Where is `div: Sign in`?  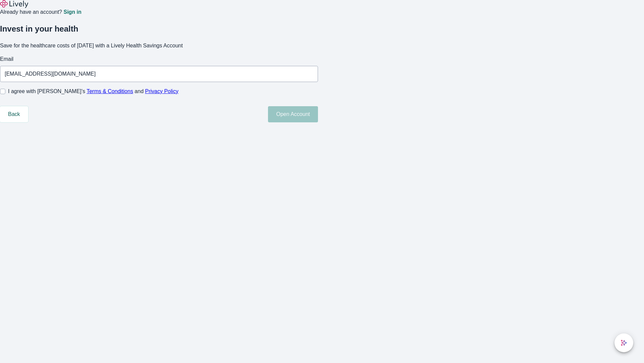 div: Sign in is located at coordinates (72, 12).